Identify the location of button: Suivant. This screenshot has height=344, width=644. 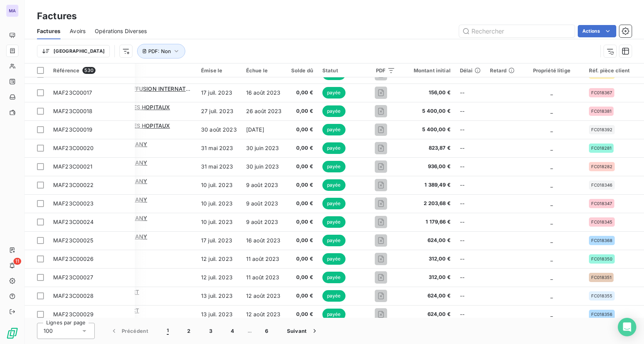
(303, 331).